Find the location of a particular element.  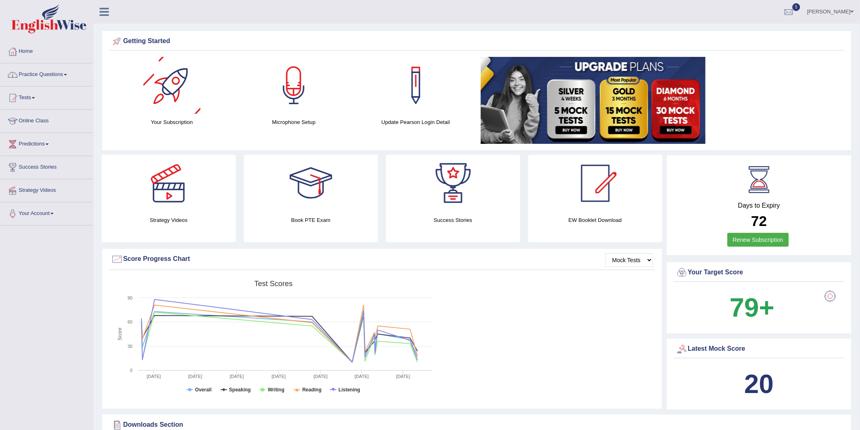

tspan: Writing is located at coordinates (276, 390).